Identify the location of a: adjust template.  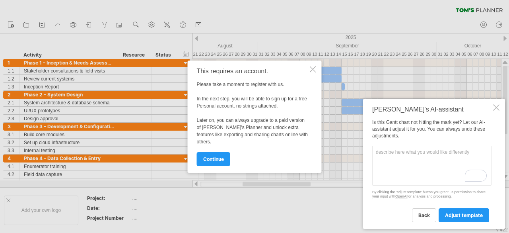
(464, 215).